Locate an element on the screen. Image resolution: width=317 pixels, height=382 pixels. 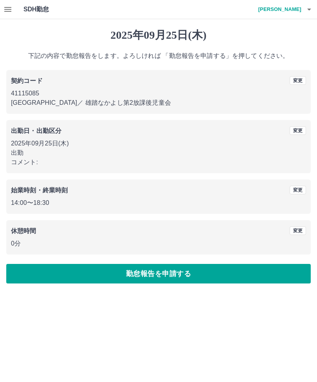
b: 休憩時間 is located at coordinates (23, 231).